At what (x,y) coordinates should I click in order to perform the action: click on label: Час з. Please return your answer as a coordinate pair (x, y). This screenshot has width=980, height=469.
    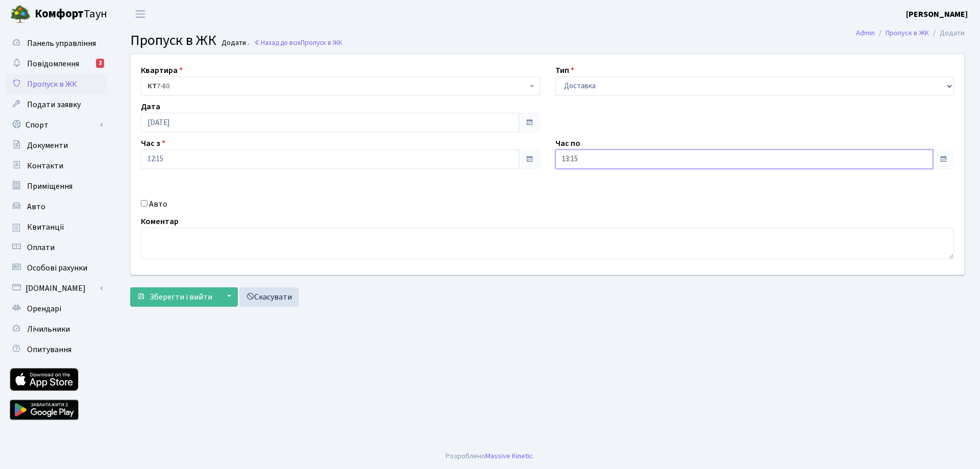
    Looking at the image, I should click on (153, 143).